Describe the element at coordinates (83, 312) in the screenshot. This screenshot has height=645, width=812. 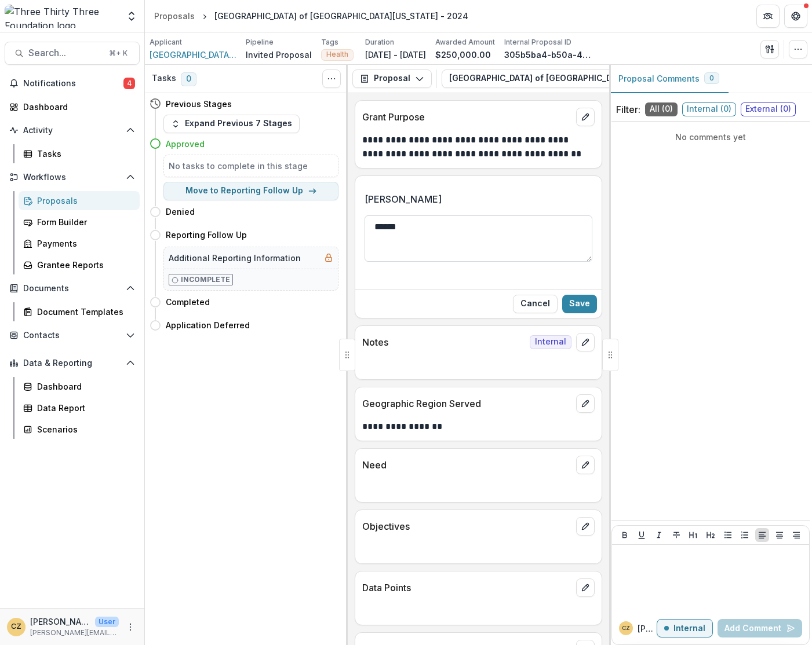
I see `div: Document Templates` at that location.